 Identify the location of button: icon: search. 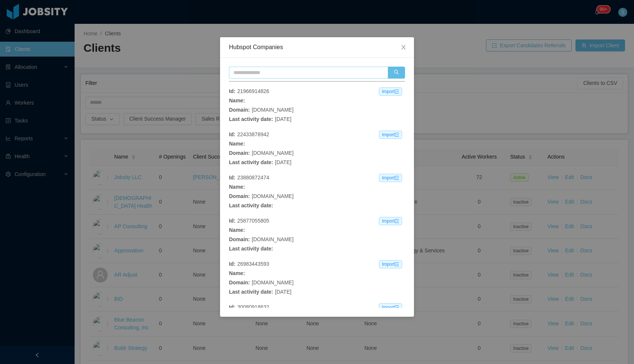
(397, 73).